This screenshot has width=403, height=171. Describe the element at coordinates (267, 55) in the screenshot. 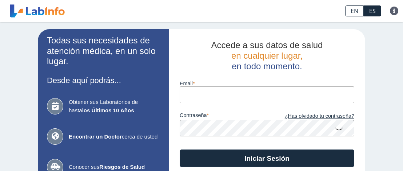

I see `span: en cualquier lugar,` at that location.